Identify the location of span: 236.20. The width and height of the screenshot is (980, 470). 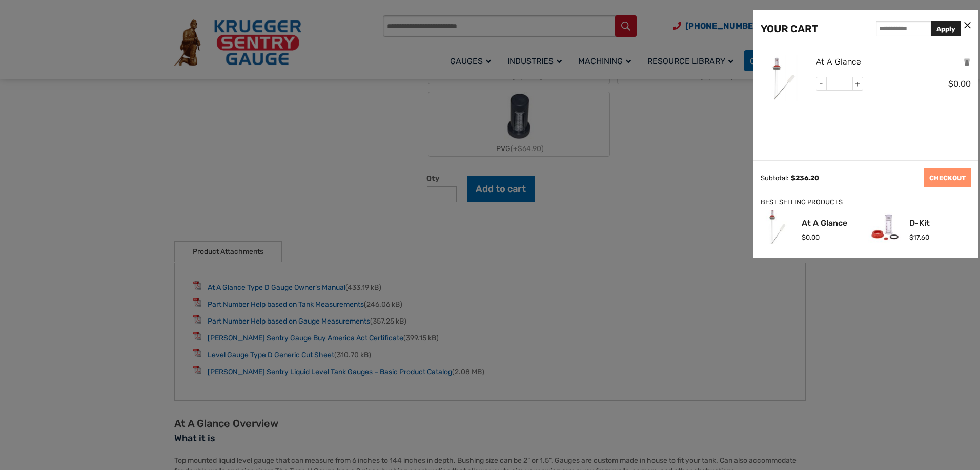
(805, 177).